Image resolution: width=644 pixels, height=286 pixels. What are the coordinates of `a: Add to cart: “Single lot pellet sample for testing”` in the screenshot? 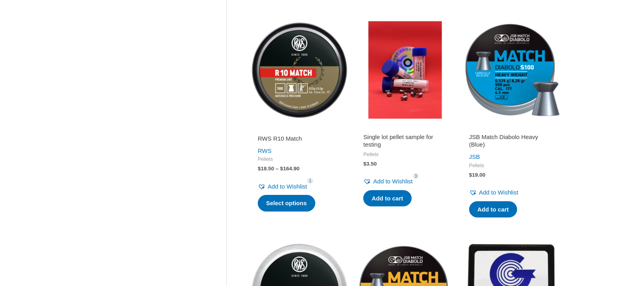 It's located at (387, 199).